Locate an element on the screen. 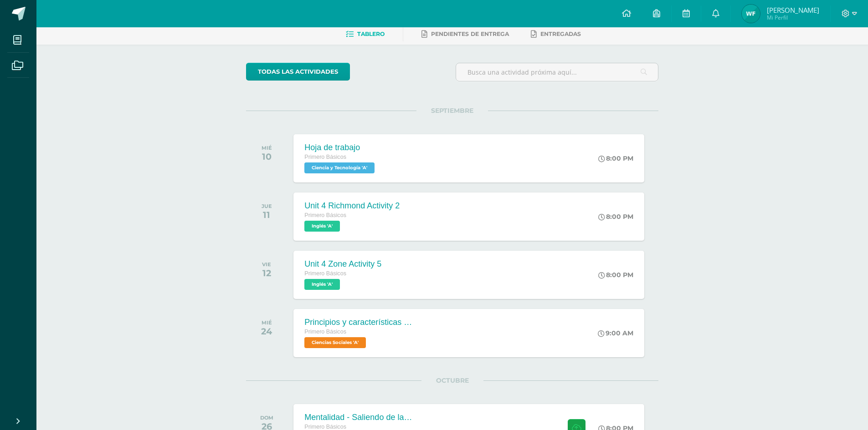 This screenshot has width=868, height=430. span: OCTUBRE is located at coordinates (453, 381).